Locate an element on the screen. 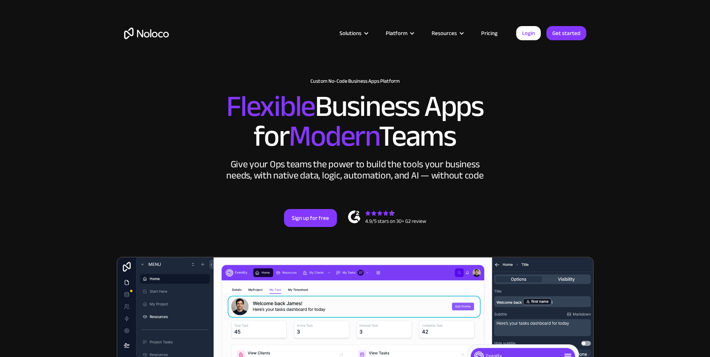 This screenshot has height=357, width=710. span: Modern is located at coordinates (334, 136).